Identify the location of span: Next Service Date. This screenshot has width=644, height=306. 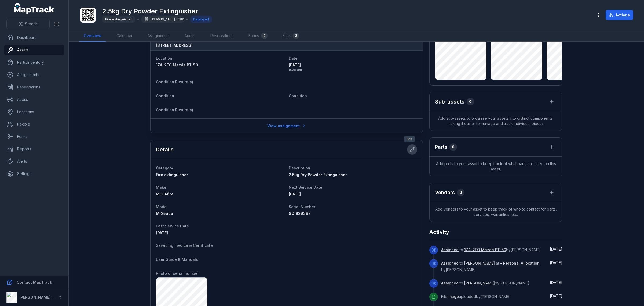
(306, 187).